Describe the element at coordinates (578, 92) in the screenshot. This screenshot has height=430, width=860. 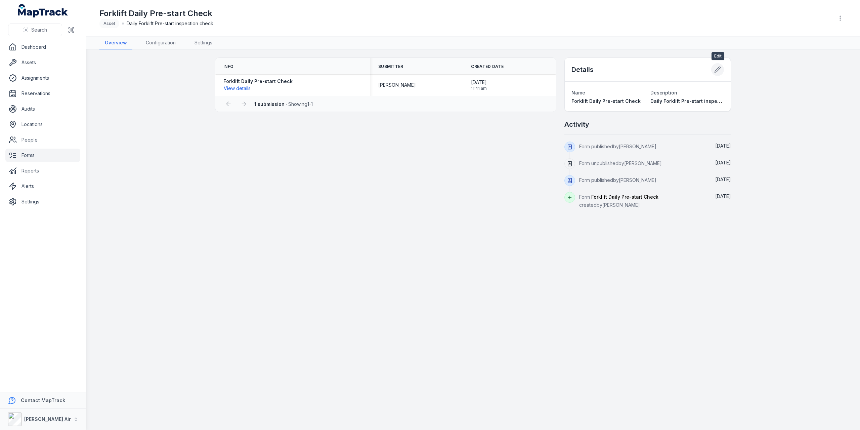
I see `span: Name` at that location.